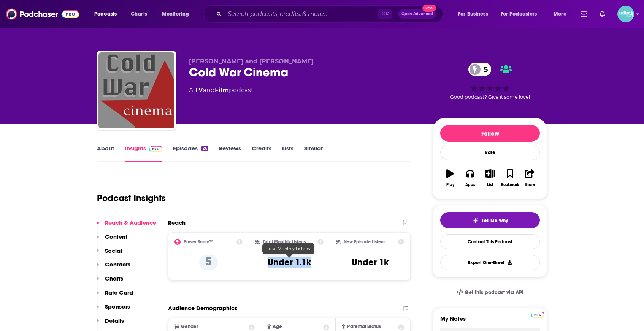 This screenshot has width=644, height=331. I want to click on h2: Total Monthly Listens, so click(284, 242).